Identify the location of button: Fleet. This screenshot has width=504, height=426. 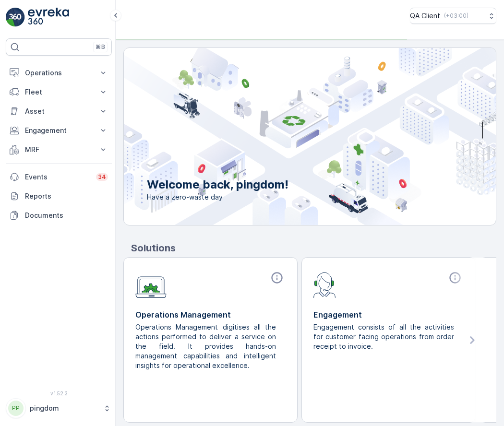
(59, 92).